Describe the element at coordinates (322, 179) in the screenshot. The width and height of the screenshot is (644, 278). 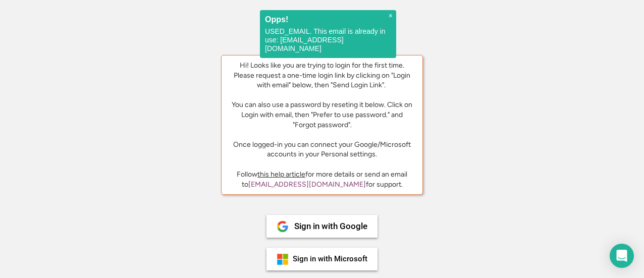
I see `div: Follow for more details or send an email to for support.` at that location.